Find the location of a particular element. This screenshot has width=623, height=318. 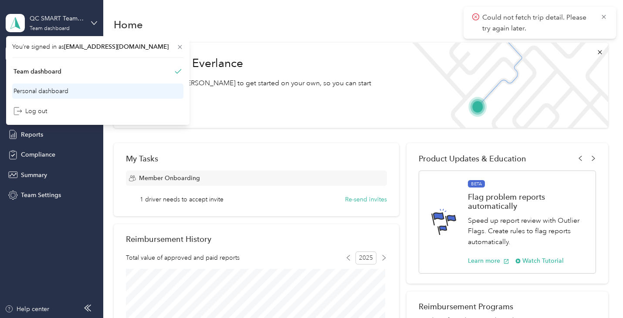

button: Re-send invites is located at coordinates (366, 199).